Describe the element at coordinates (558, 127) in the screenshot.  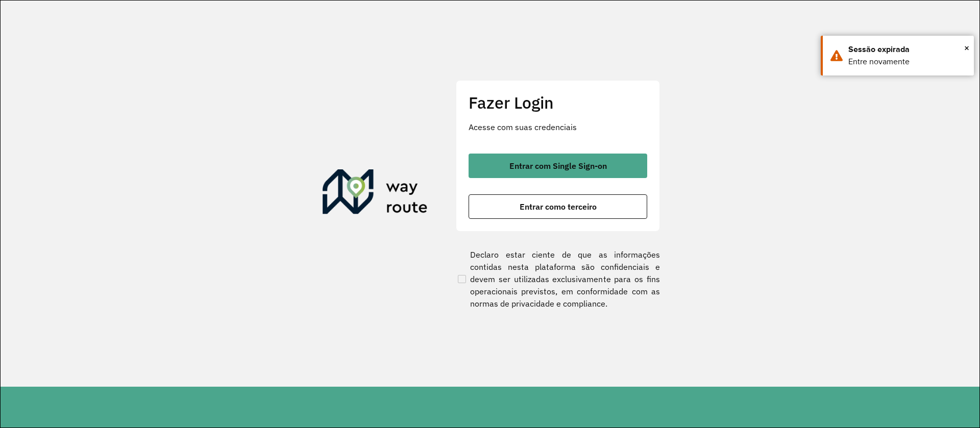
I see `p: Acesse com suas credenciais` at that location.